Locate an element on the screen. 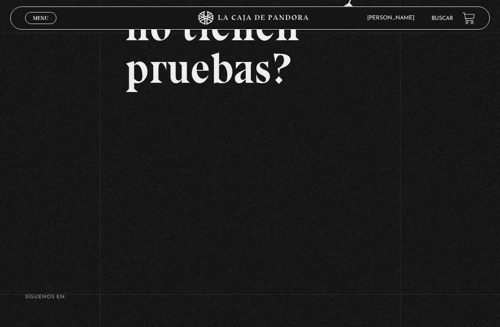  span: Cerrar is located at coordinates (41, 26).